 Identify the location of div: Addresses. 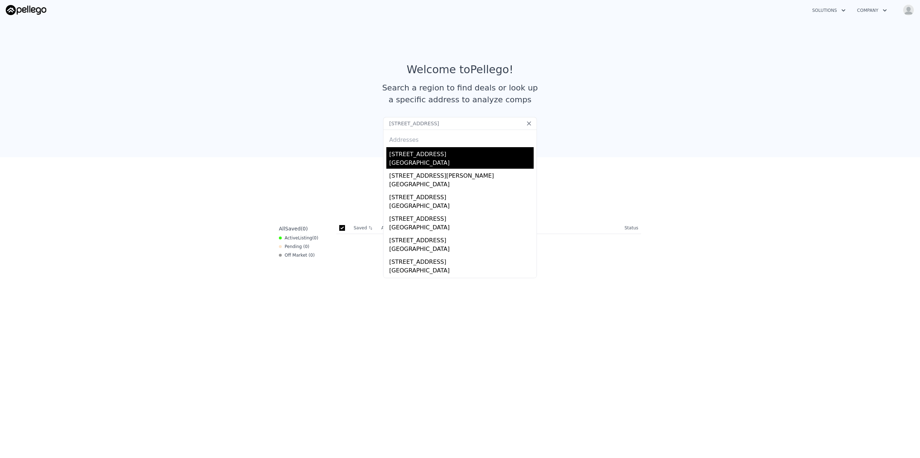
(460, 139).